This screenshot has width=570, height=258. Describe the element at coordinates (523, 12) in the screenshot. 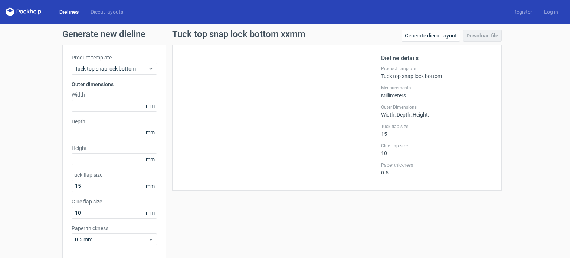

I see `a: Register` at that location.